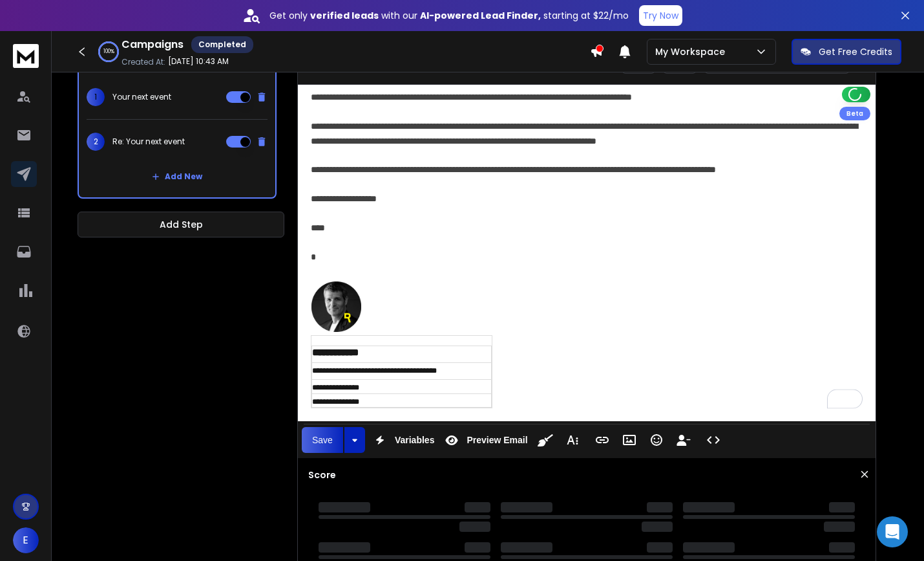 The image size is (924, 561). Describe the element at coordinates (177, 176) in the screenshot. I see `button: Add New` at that location.